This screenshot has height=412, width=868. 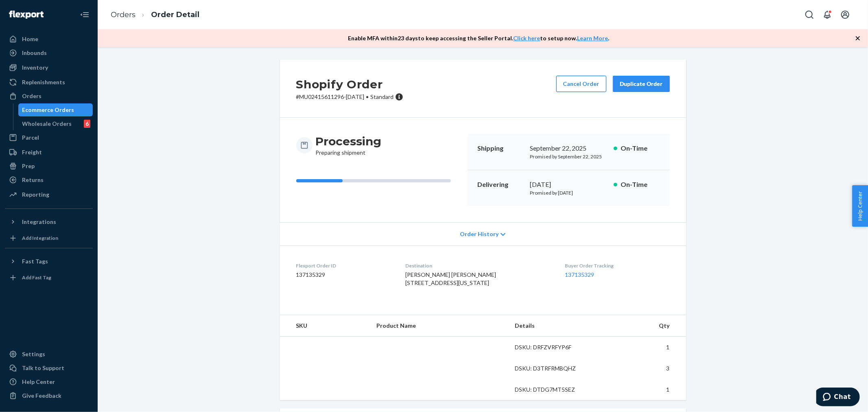 I want to click on button: Open account menu, so click(x=845, y=14).